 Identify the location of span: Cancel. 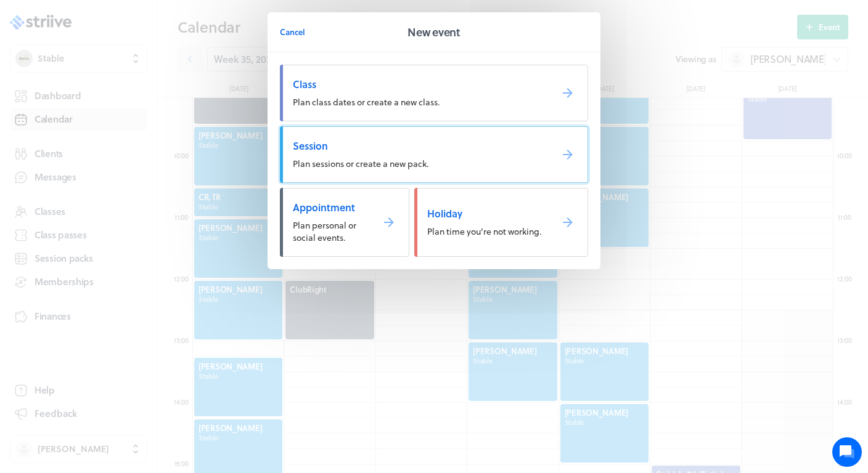
(292, 32).